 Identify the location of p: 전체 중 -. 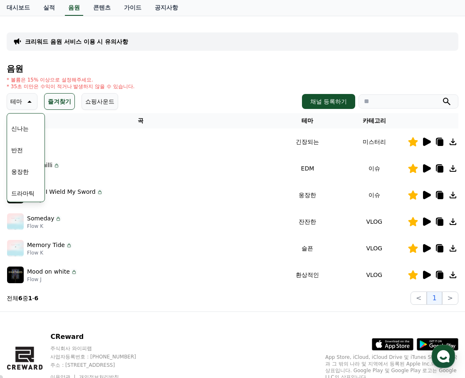
(22, 298).